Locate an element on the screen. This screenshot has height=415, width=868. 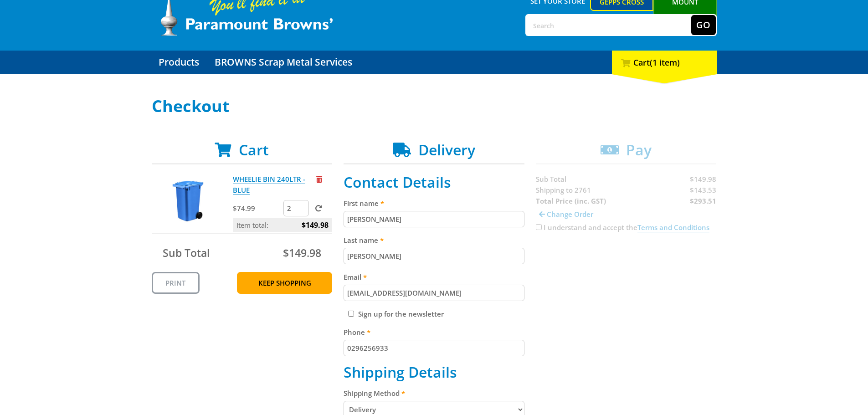
p: Item total: is located at coordinates (283, 225).